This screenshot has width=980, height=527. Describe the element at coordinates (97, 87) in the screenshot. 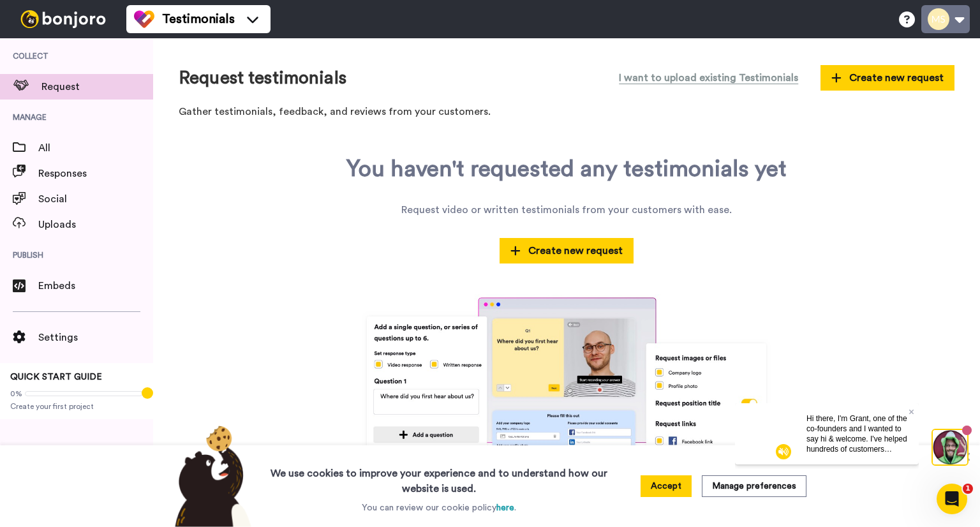

I see `span: Request` at that location.